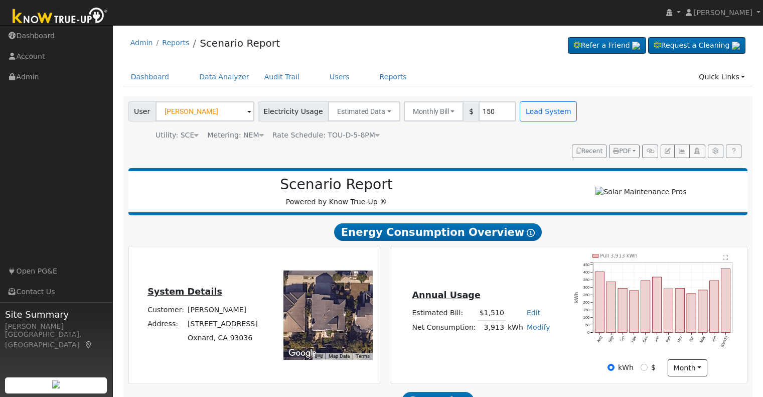  I want to click on text: Jun, so click(714, 339).